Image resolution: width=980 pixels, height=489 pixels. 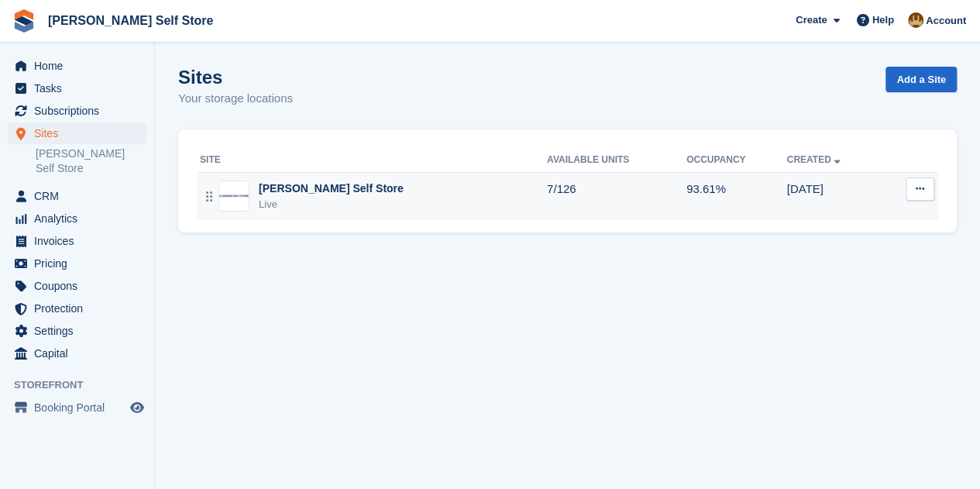 I want to click on th: Occupancy, so click(x=737, y=161).